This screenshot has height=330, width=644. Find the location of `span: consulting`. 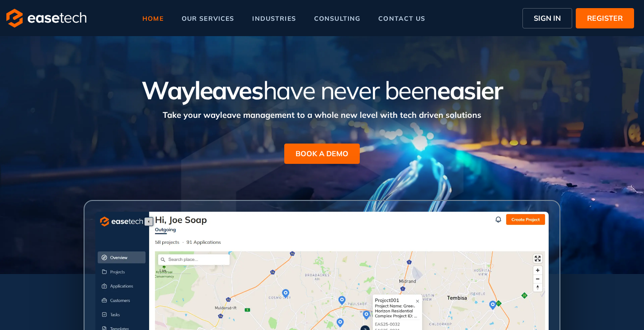

span: consulting is located at coordinates (337, 19).